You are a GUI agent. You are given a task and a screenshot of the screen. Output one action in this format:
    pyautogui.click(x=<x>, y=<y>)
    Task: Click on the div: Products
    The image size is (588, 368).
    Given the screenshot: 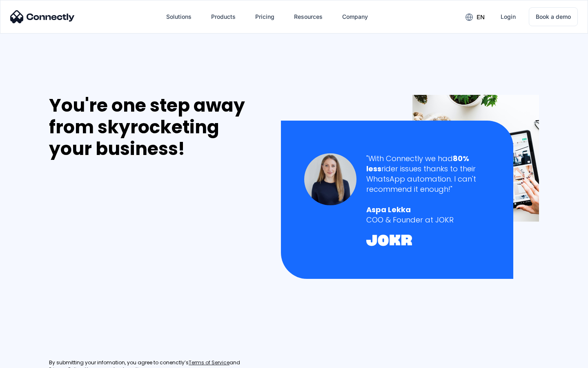 What is the action you would take?
    pyautogui.click(x=223, y=17)
    